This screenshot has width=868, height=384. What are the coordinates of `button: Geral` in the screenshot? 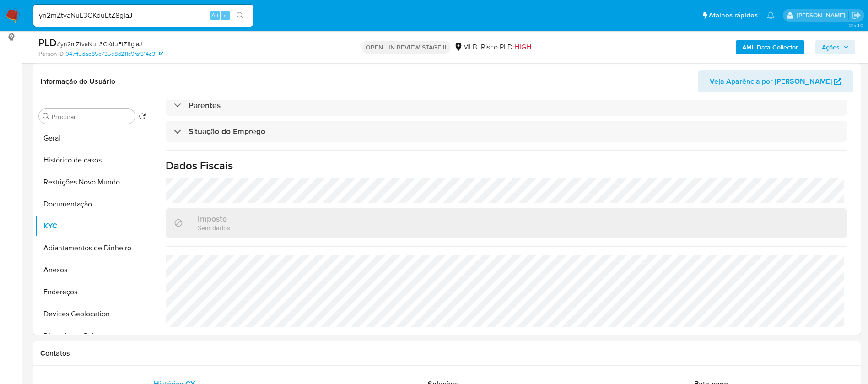 It's located at (92, 138).